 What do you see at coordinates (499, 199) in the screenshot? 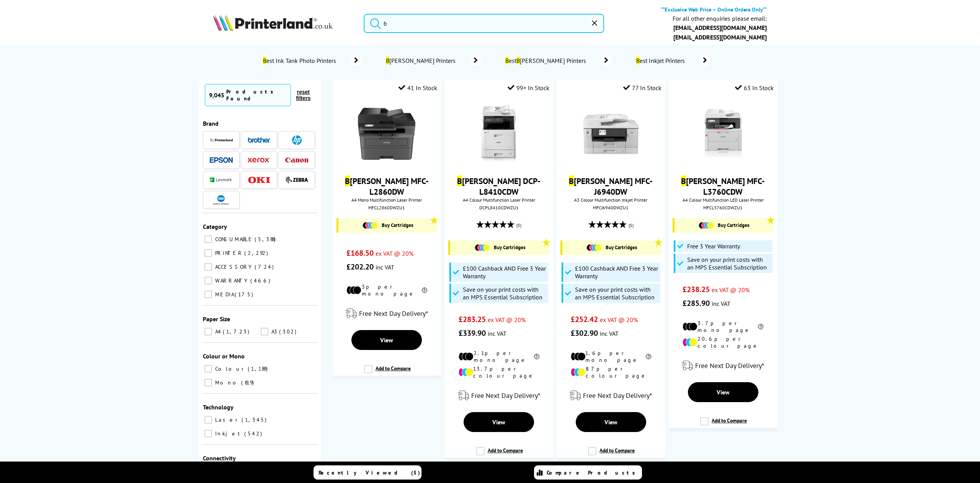
I see `span: A4 Colour Multifunction Laser Printer` at bounding box center [499, 199].